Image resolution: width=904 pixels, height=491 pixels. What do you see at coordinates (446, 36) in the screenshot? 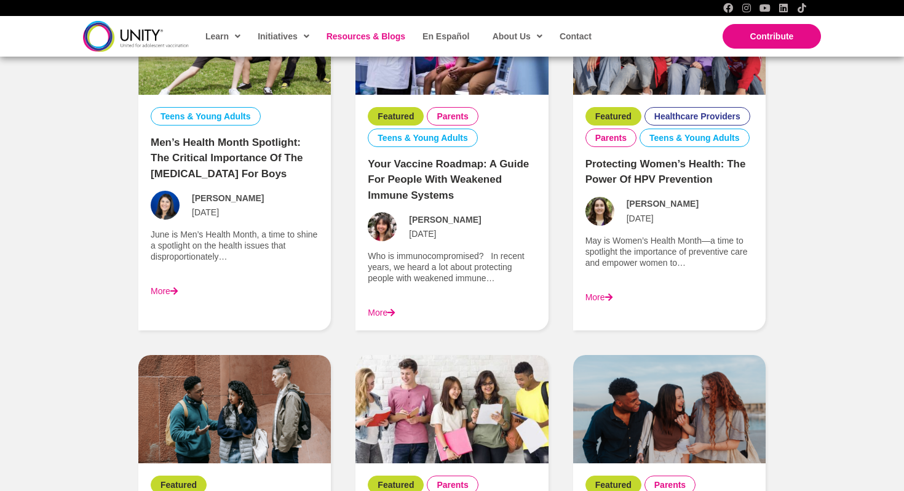
I see `span: En Español` at bounding box center [446, 36].